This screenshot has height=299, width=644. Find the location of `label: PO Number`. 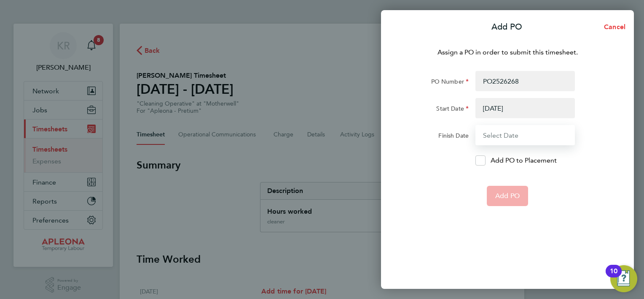

label: PO Number is located at coordinates (450, 83).